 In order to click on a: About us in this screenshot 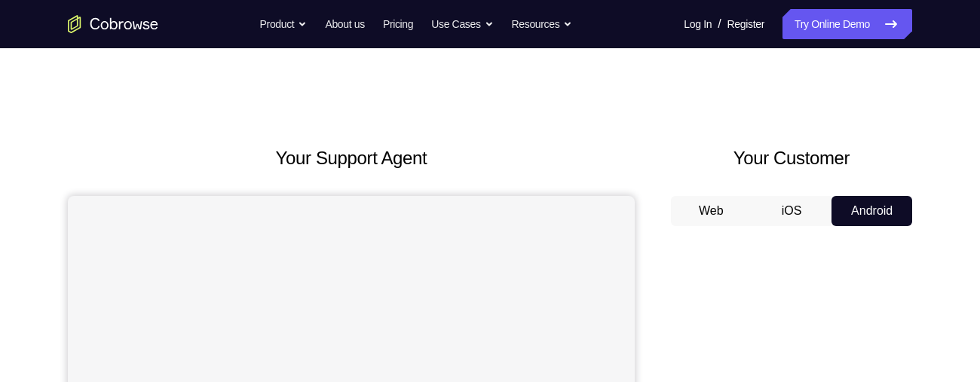, I will do `click(344, 24)`.